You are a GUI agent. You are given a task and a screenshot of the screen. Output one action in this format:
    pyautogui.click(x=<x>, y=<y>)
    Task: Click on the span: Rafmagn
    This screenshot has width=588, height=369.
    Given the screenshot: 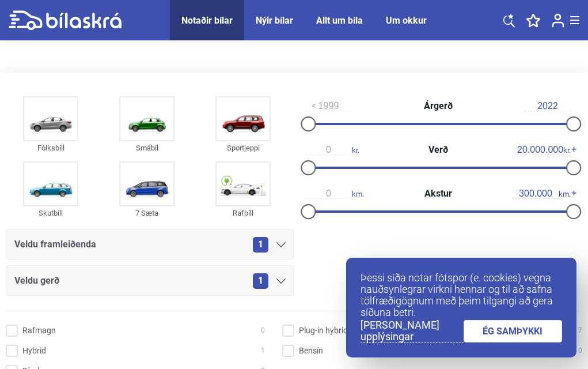 What is the action you would take?
    pyautogui.click(x=40, y=330)
    